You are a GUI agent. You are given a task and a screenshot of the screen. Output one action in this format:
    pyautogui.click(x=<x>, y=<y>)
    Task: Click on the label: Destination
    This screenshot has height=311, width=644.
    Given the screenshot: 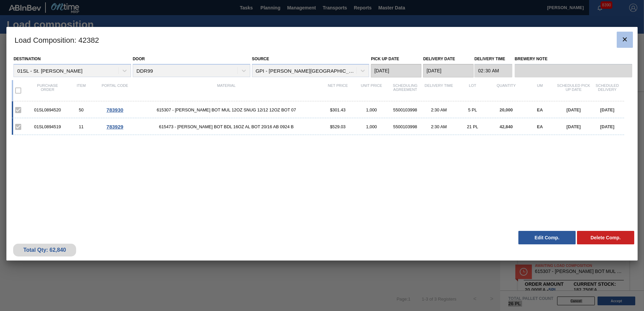 What is the action you would take?
    pyautogui.click(x=27, y=59)
    